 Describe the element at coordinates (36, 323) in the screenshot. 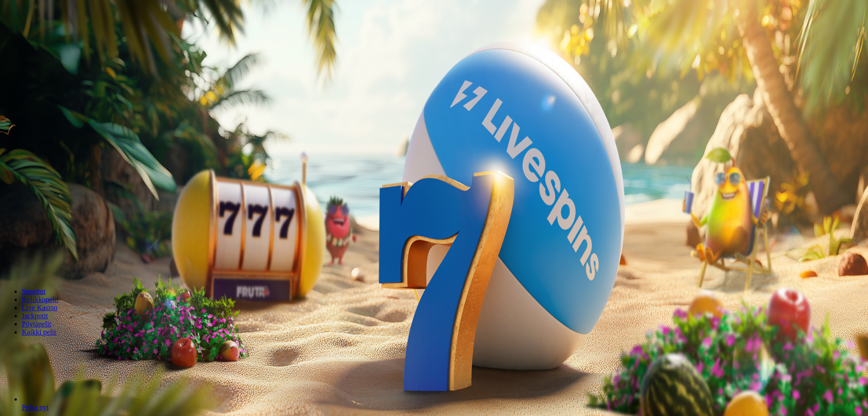

I see `span: Pöytäpelit` at that location.